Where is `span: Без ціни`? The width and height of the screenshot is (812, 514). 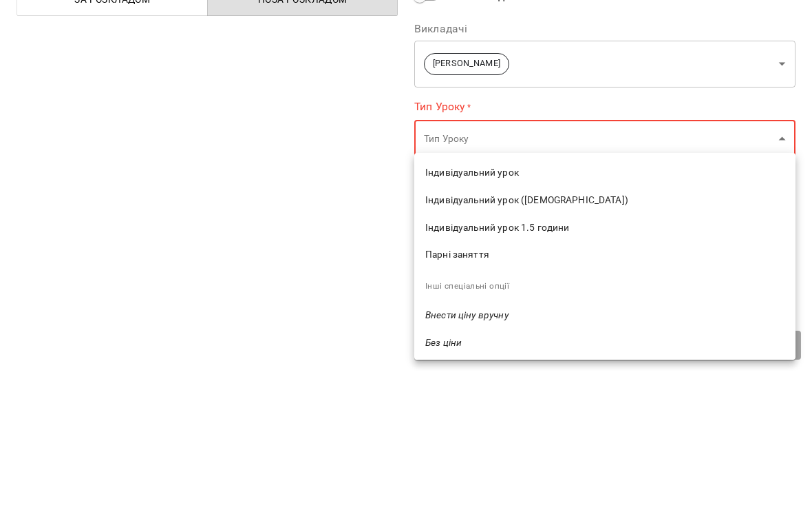 span: Без ціни is located at coordinates (605, 486).